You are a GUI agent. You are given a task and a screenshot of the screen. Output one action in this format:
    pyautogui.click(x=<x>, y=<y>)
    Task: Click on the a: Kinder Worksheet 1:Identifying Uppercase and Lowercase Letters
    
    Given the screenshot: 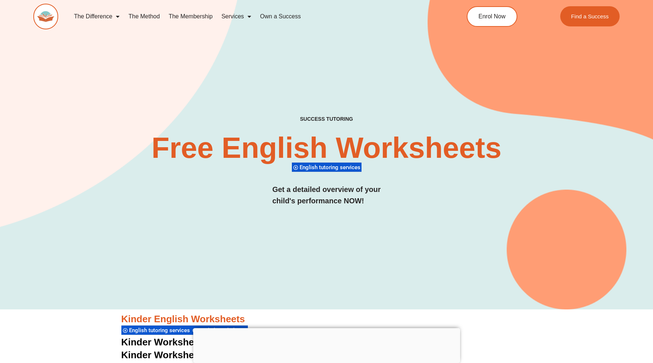 What is the action you would take?
    pyautogui.click(x=270, y=342)
    